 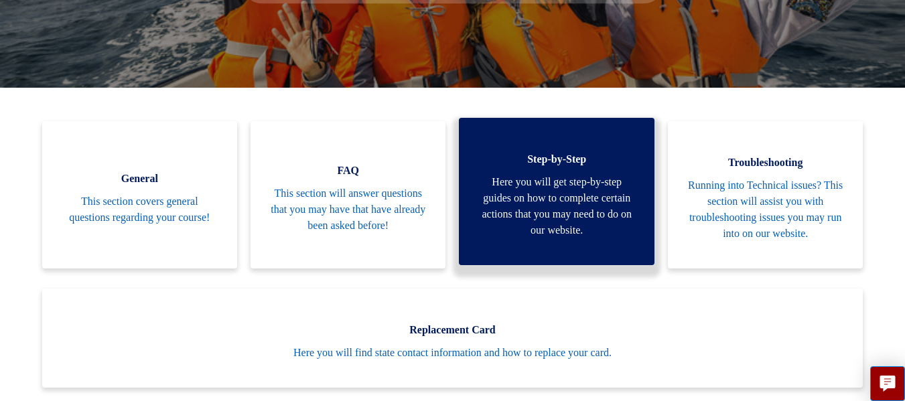 What do you see at coordinates (139, 210) in the screenshot?
I see `span: This section covers general questions regarding your course!` at bounding box center [139, 210].